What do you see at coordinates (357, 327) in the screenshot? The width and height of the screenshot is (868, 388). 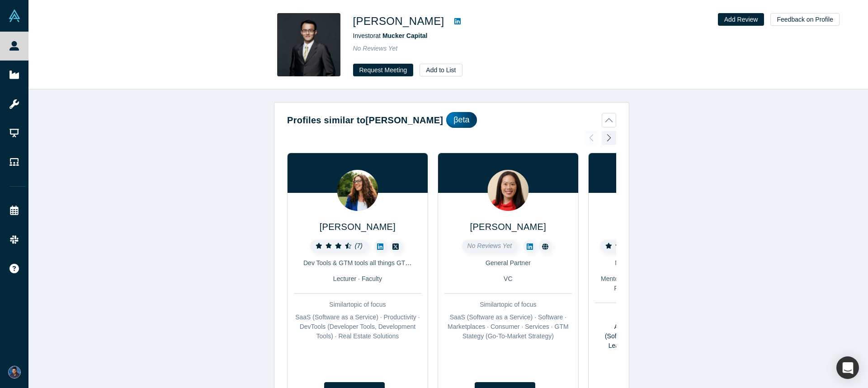 I see `span: SaaS (Software as a Service) · Productivity · DevTools (Developer Tools, Development Tools) · Rea...` at bounding box center [357, 327].